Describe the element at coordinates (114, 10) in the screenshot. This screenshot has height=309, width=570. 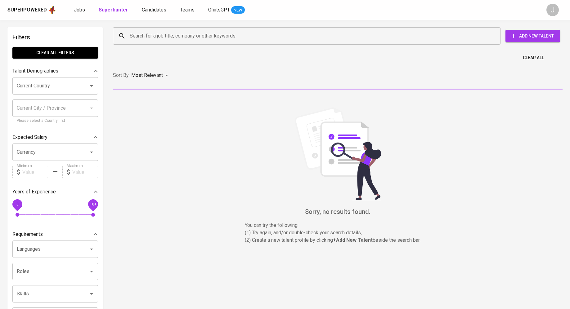
I see `a: Superhunter` at that location.